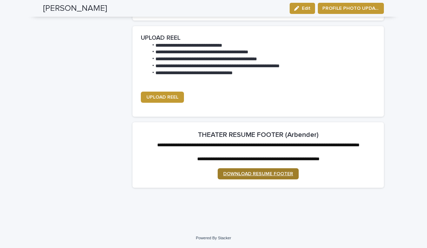 Image resolution: width=427 pixels, height=248 pixels. What do you see at coordinates (351, 8) in the screenshot?
I see `button: PROFILE PHOTO UPDATE` at bounding box center [351, 8].